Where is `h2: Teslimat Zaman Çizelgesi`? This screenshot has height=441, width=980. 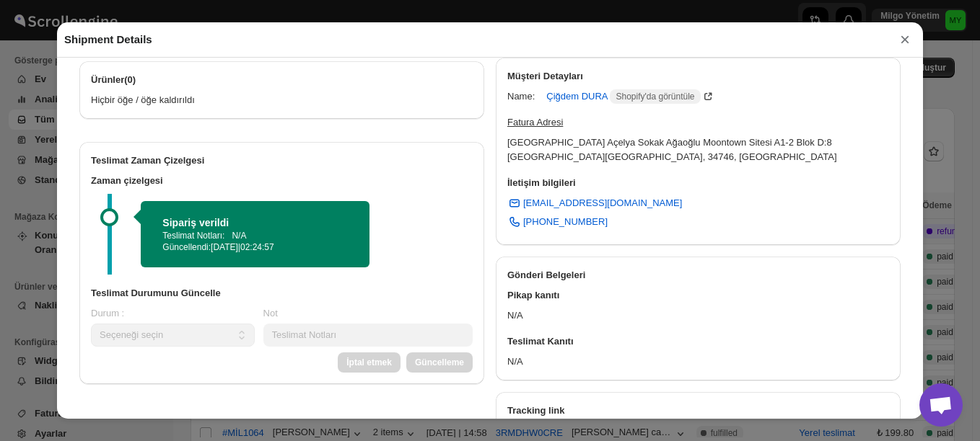 h2: Teslimat Zaman Çizelgesi is located at coordinates (282, 161).